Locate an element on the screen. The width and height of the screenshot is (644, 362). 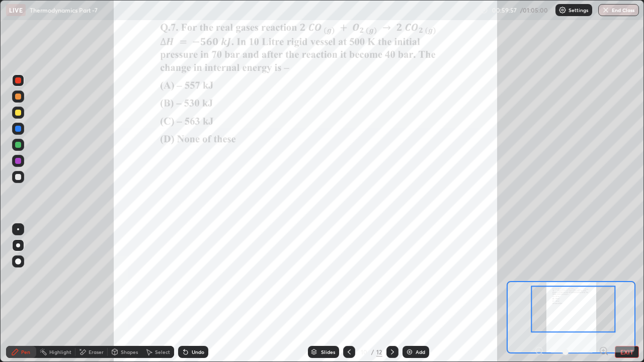
p: LIVE is located at coordinates (16, 10).